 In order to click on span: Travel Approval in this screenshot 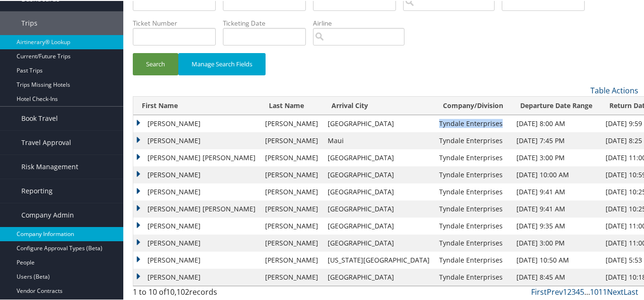, I will do `click(46, 142)`.